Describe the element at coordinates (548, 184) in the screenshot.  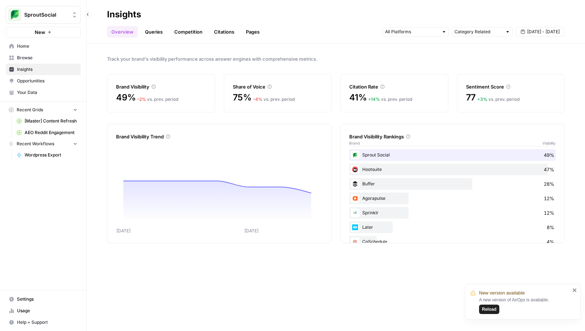
I see `span: 28%` at that location.